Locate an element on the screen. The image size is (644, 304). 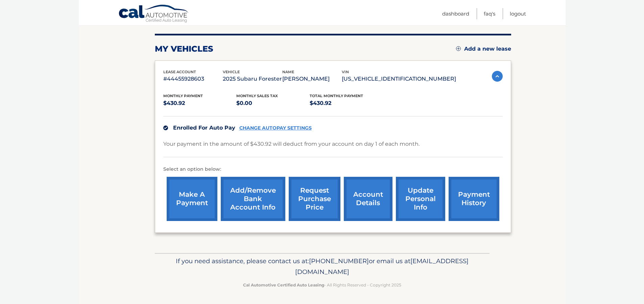
a: Cal Automotive is located at coordinates (154, 14).